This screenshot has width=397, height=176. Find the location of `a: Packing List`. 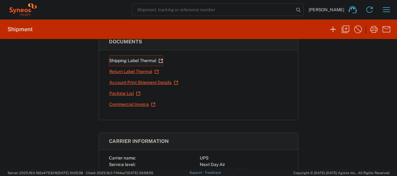

a: Packing List is located at coordinates (125, 93).